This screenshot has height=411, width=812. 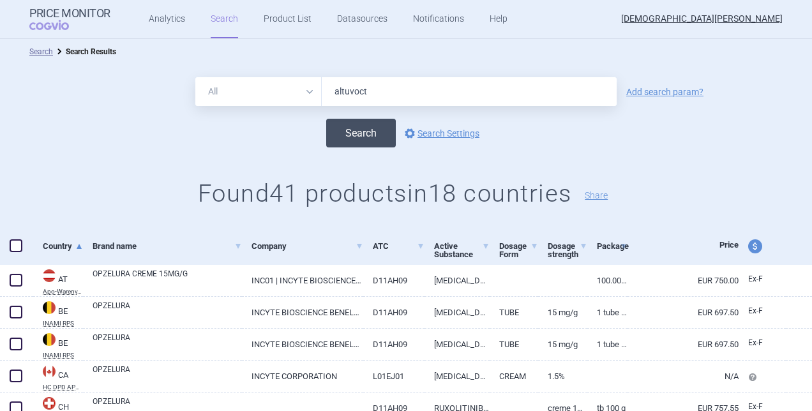 What do you see at coordinates (394, 376) in the screenshot?
I see `a: L01EJ01` at bounding box center [394, 376].